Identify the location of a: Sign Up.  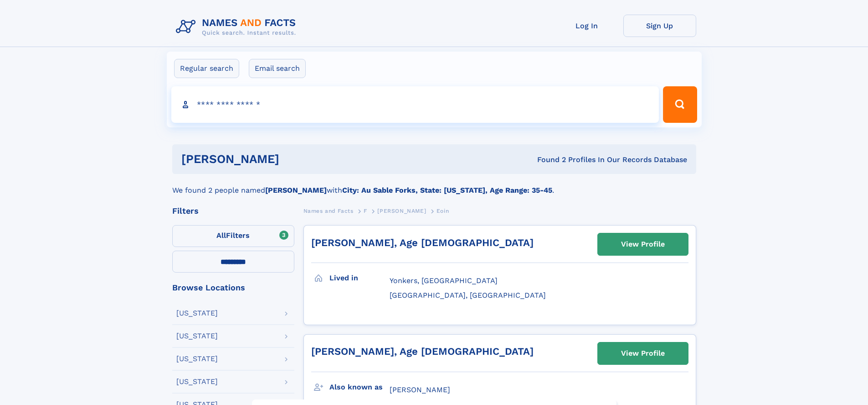
(660, 26).